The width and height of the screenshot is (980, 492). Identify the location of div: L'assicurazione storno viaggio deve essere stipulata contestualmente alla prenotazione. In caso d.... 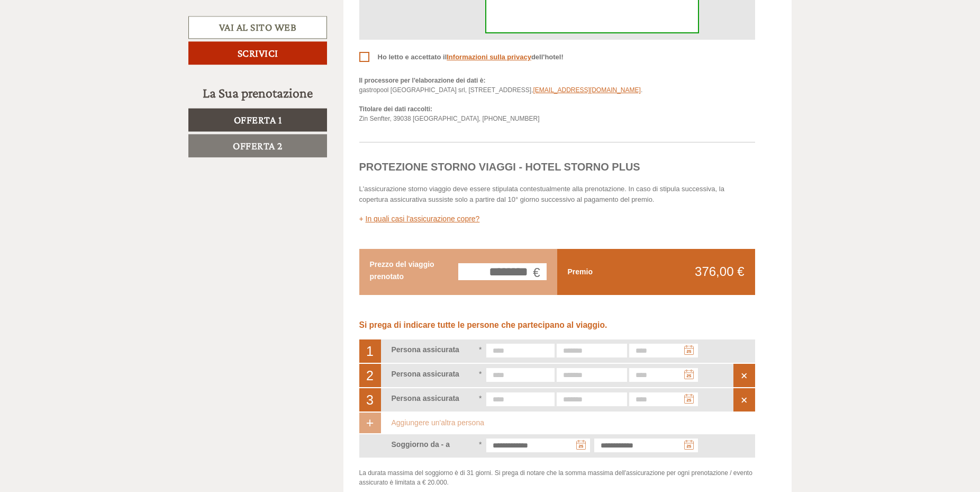
(557, 194).